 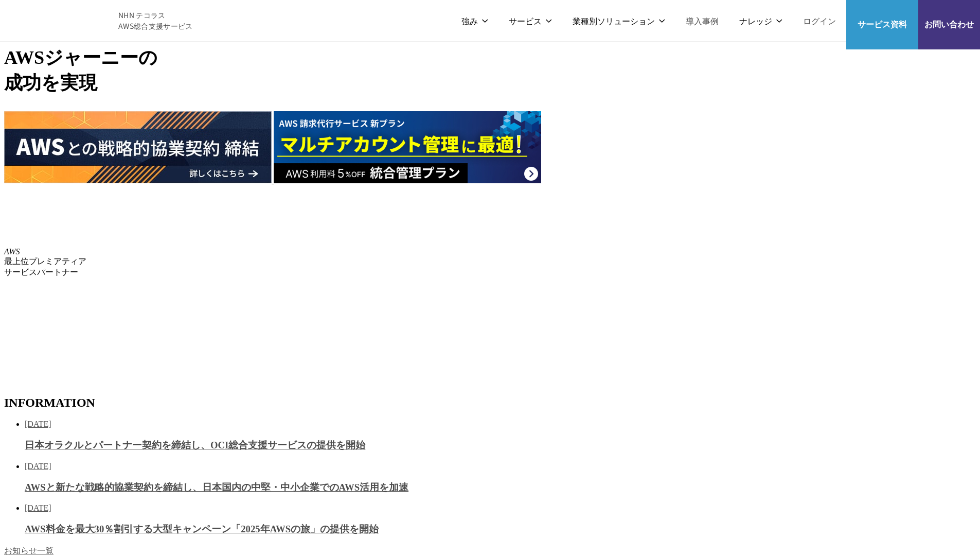 What do you see at coordinates (950, 27) in the screenshot?
I see `span: お問い合わせ` at bounding box center [950, 27].